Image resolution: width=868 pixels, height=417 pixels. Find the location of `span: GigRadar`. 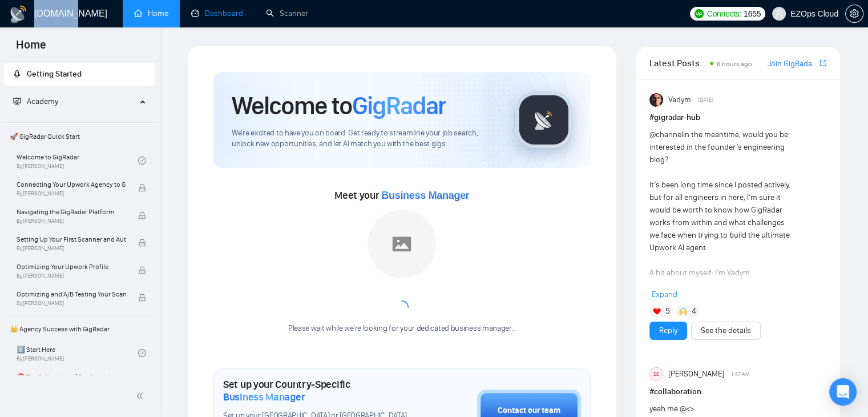

span: GigRadar is located at coordinates (399, 106).